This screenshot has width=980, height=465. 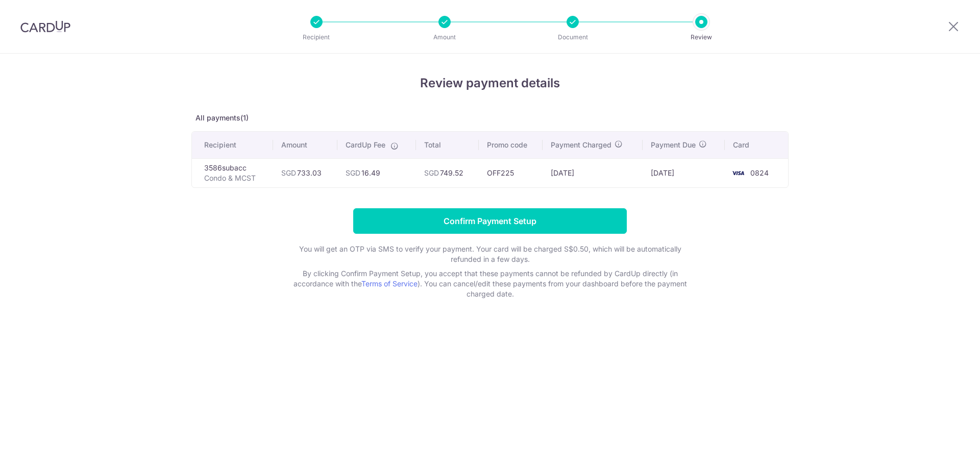 What do you see at coordinates (445, 37) in the screenshot?
I see `p: Amount` at bounding box center [445, 37].